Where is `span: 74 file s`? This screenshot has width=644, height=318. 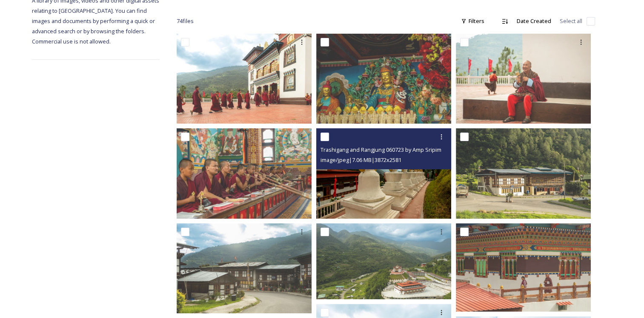 span: 74 file s is located at coordinates (185, 21).